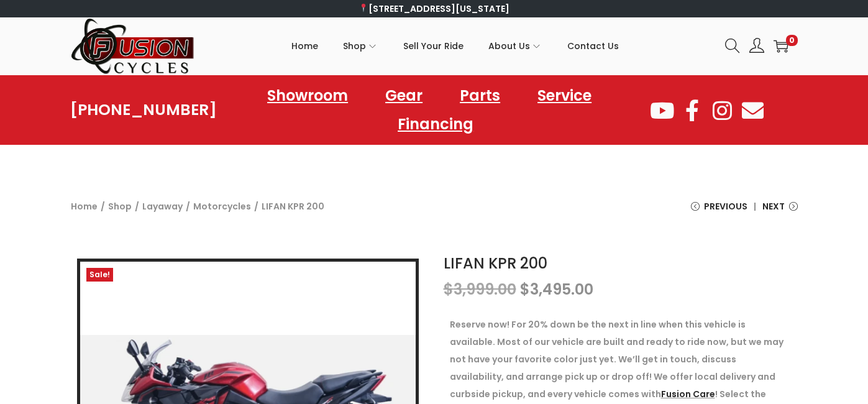 Image resolution: width=868 pixels, height=404 pixels. Describe the element at coordinates (718, 211) in the screenshot. I see `a: Previous` at that location.